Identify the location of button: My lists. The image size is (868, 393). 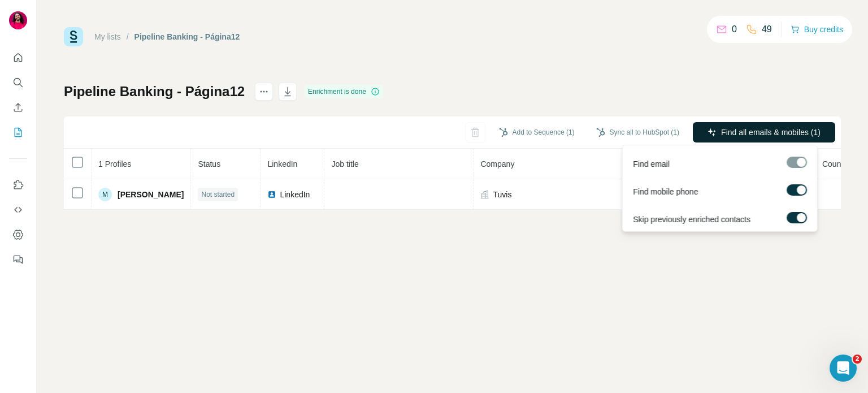
(18, 132).